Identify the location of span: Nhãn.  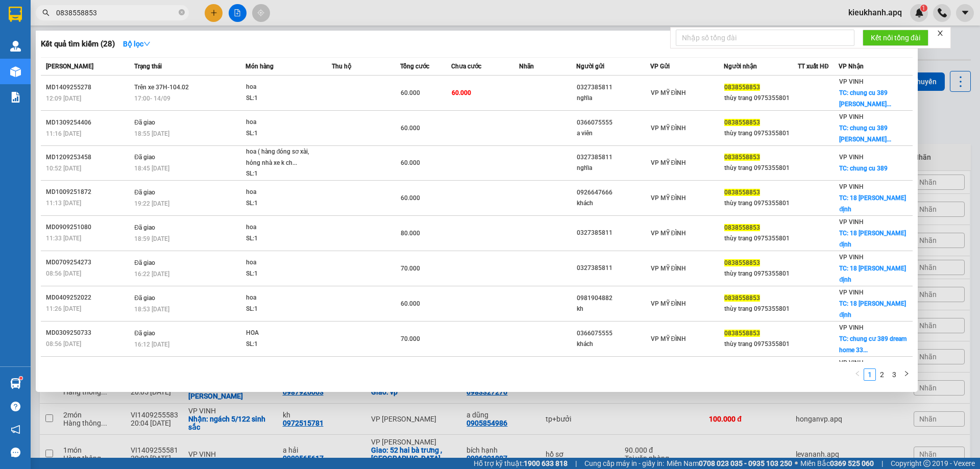
(526, 66).